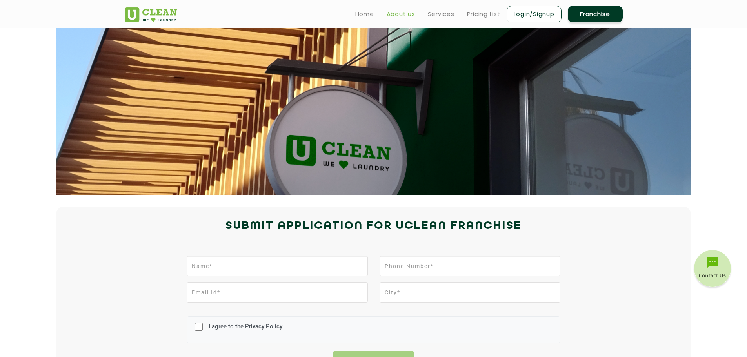 This screenshot has height=357, width=747. What do you see at coordinates (401, 14) in the screenshot?
I see `a: About us` at bounding box center [401, 14].